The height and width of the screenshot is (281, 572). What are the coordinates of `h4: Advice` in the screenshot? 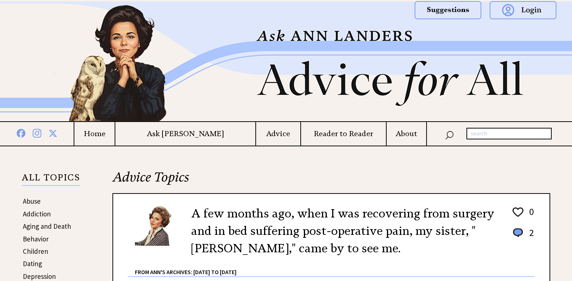 It's located at (278, 133).